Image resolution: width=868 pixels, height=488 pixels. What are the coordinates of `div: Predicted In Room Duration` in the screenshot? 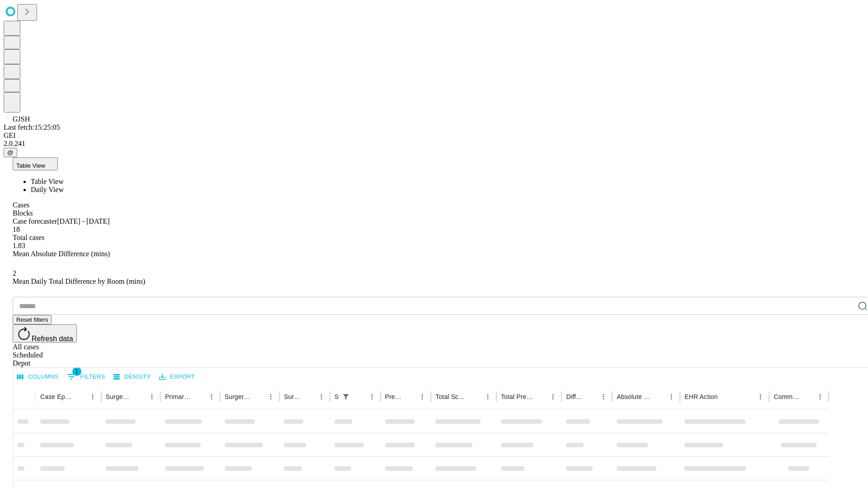 It's located at (394, 397).